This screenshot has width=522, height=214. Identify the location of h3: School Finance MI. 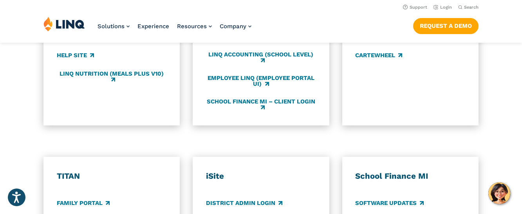
(410, 176).